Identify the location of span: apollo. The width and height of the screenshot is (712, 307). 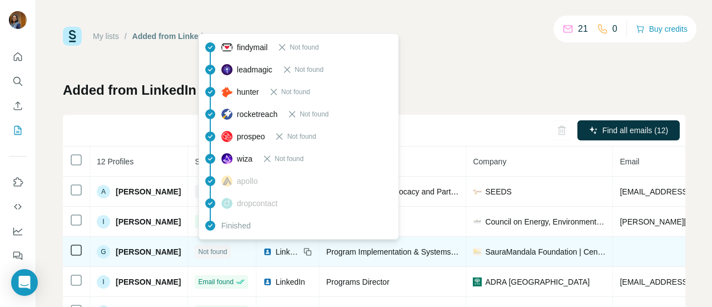
(247, 181).